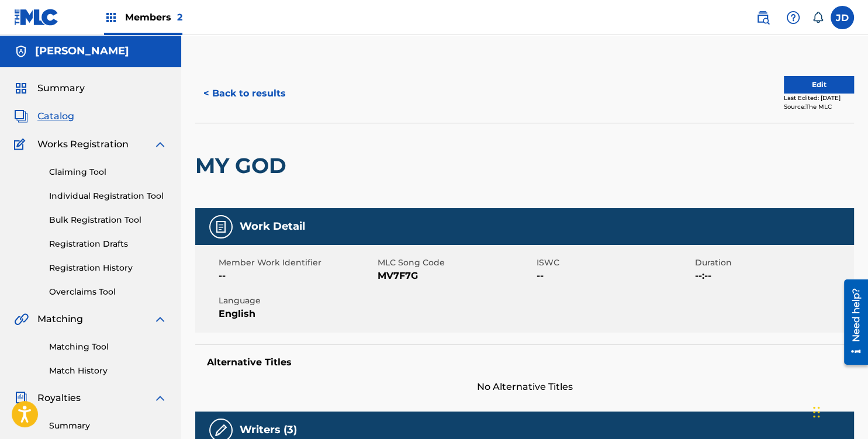 This screenshot has width=868, height=439. Describe the element at coordinates (22, 144) in the screenshot. I see `img: Works Registration` at that location.